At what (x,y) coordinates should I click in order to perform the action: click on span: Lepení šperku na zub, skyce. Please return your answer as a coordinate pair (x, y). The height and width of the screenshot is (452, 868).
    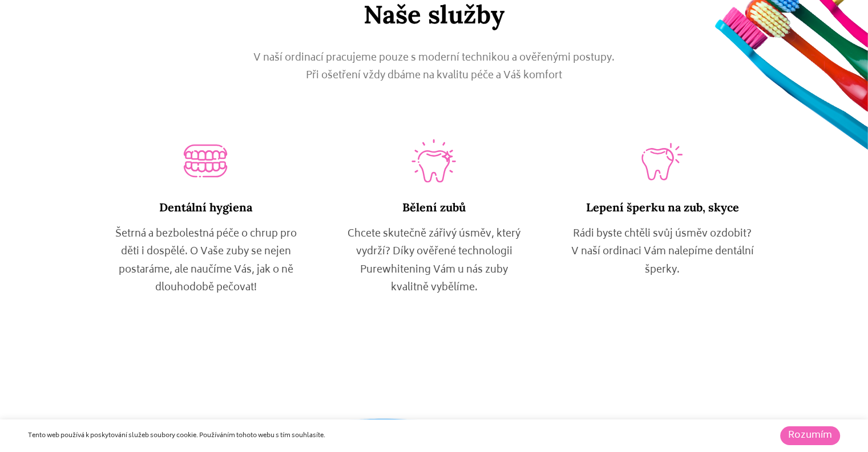
    Looking at the image, I should click on (662, 207).